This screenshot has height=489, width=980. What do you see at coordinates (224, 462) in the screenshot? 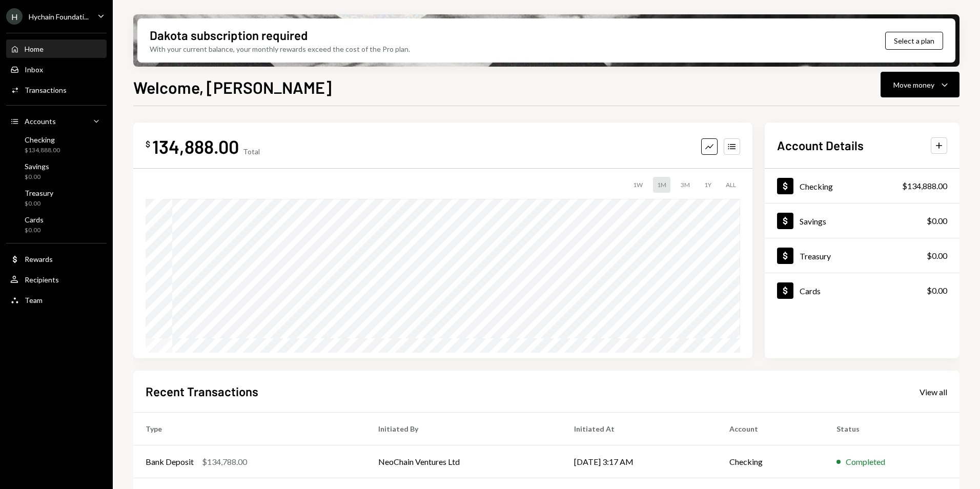
I see `div: $134,788.00` at bounding box center [224, 462].